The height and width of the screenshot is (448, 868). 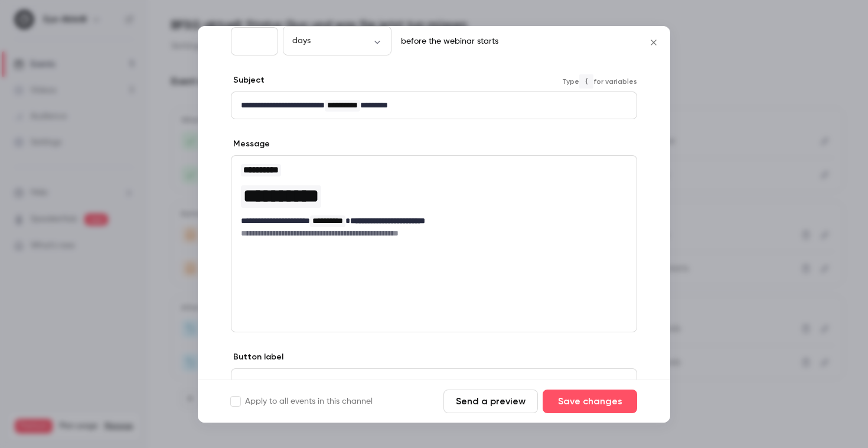 I want to click on button: Close, so click(x=653, y=43).